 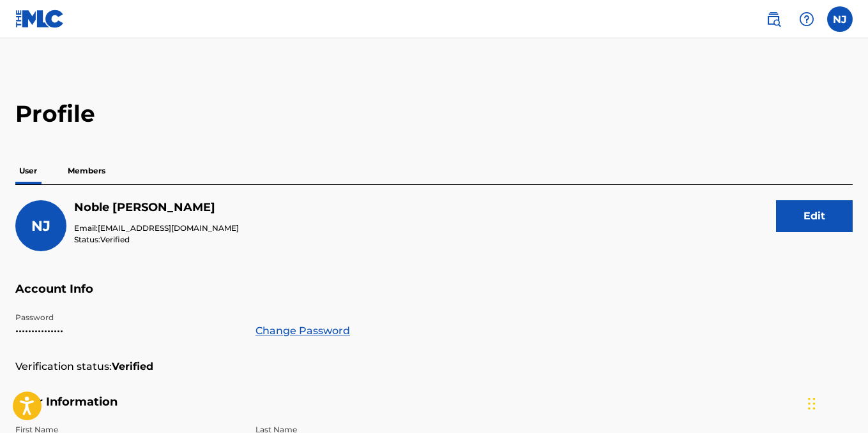 What do you see at coordinates (156, 208) in the screenshot?
I see `h5: Noble Jones` at bounding box center [156, 208].